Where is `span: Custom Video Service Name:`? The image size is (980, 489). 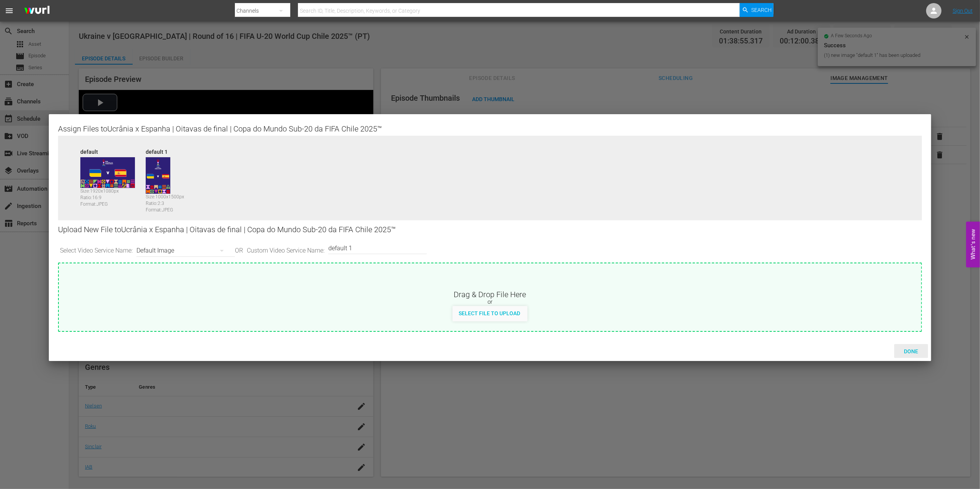
span: Custom Video Service Name: is located at coordinates (285, 251).